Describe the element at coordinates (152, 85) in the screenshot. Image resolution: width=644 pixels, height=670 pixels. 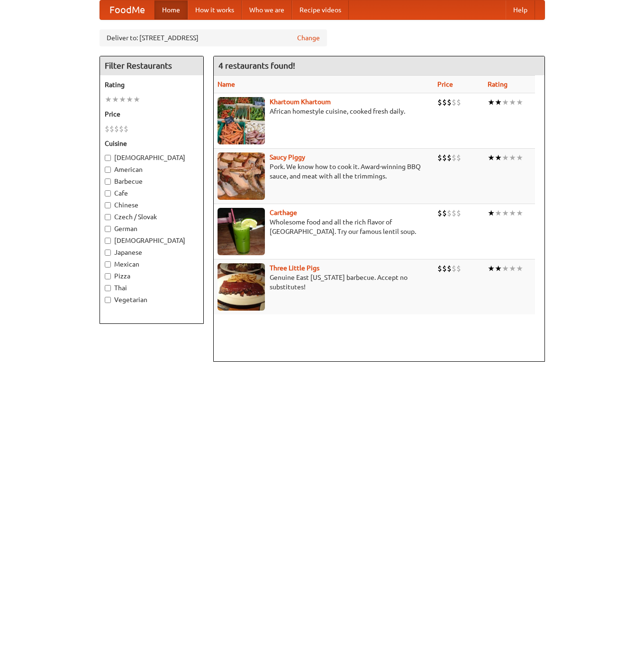
I see `h5: Rating` at that location.